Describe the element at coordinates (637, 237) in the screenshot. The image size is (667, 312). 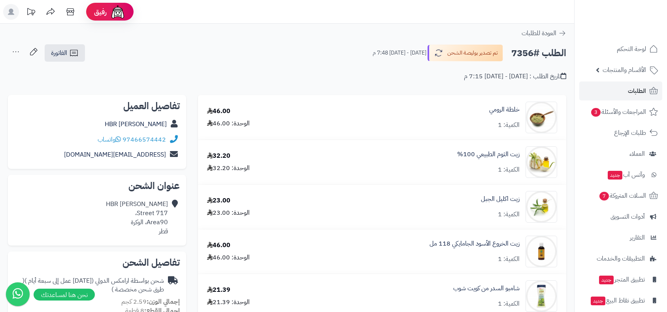
I see `span: التقارير` at that location.